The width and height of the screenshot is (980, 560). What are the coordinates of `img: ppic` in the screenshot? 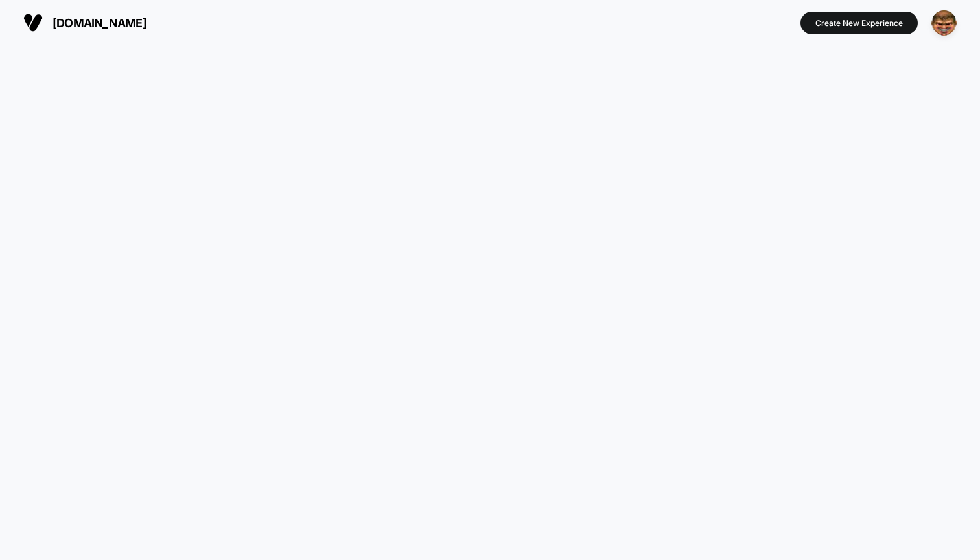 It's located at (944, 23).